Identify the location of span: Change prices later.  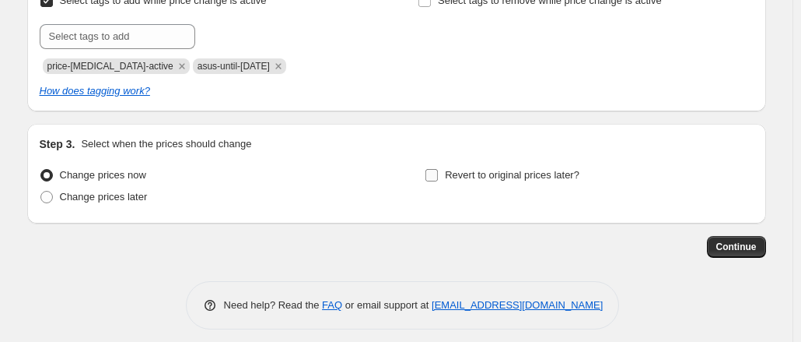
(103, 196).